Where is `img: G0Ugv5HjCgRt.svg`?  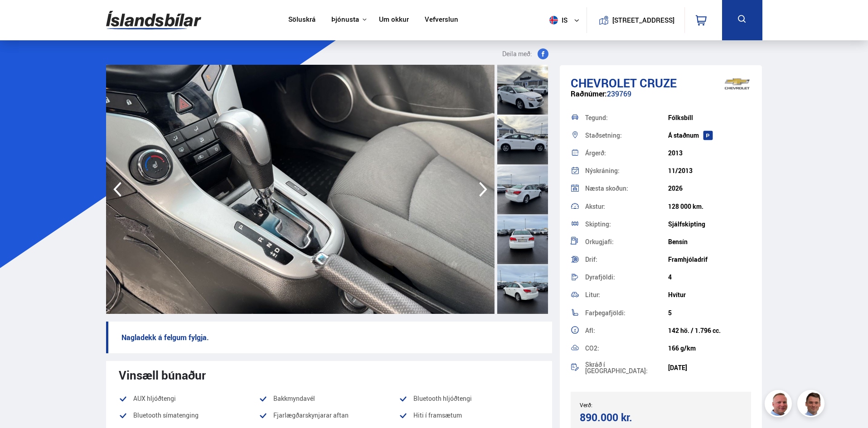 img: G0Ugv5HjCgRt.svg is located at coordinates (154, 20).